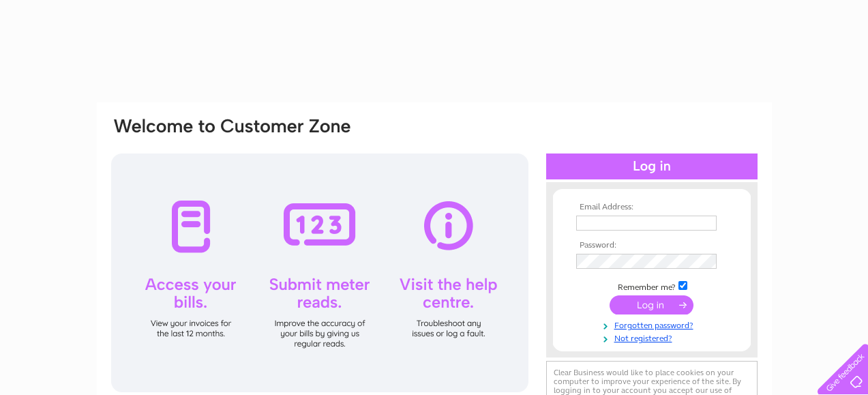  Describe the element at coordinates (652, 246) in the screenshot. I see `th: Password:` at that location.